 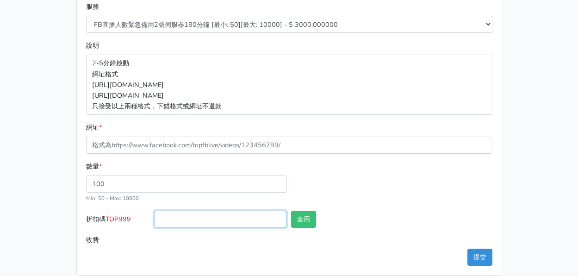 I want to click on label: 數量, so click(x=94, y=166).